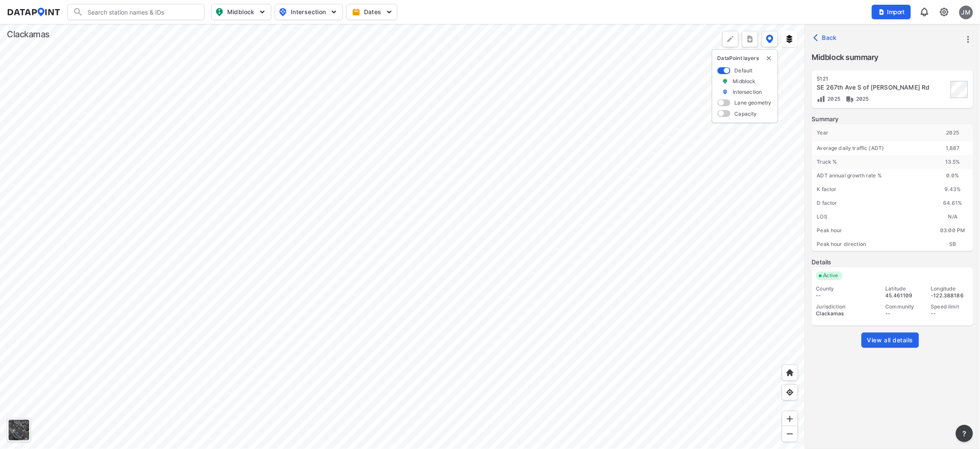 Image resolution: width=980 pixels, height=449 pixels. What do you see at coordinates (953, 162) in the screenshot?
I see `div: 13.5 %` at bounding box center [953, 162].